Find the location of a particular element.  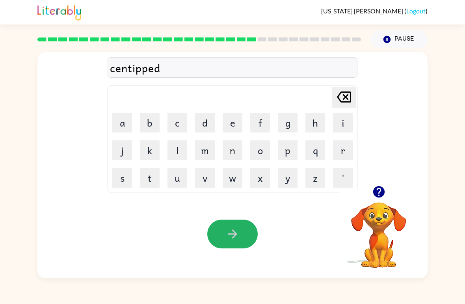

button: Pause is located at coordinates (399, 39).